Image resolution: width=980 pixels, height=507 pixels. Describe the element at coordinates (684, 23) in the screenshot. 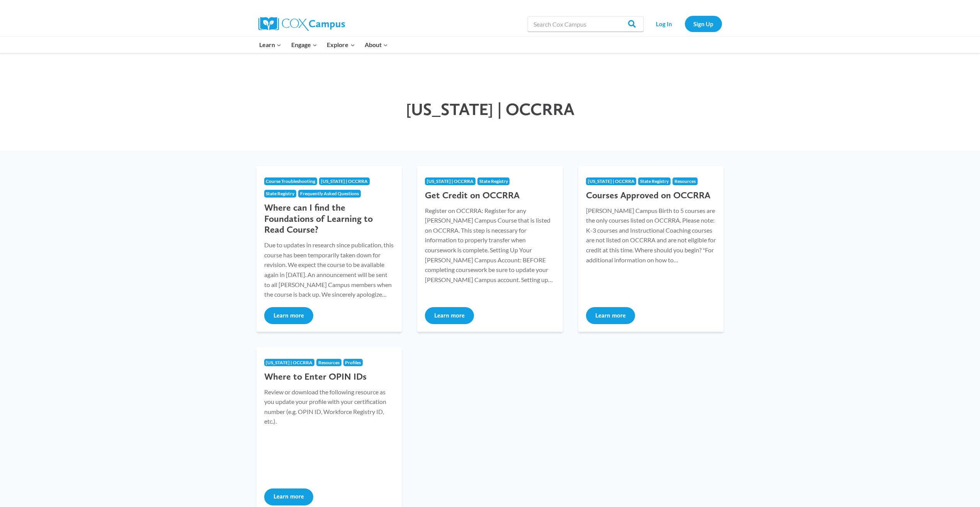

I see `nav: Secondary Navigation` at that location.